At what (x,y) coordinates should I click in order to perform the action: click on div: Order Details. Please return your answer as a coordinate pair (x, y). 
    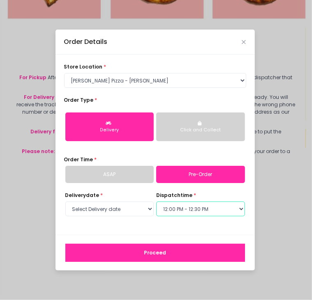
    Looking at the image, I should click on (86, 42).